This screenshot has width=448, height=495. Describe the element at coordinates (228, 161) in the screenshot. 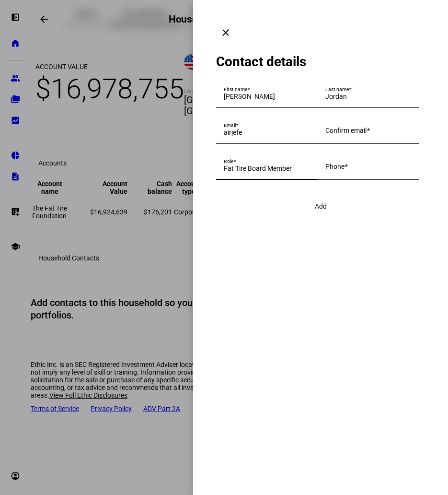

I see `mat-label: Role` at that location.